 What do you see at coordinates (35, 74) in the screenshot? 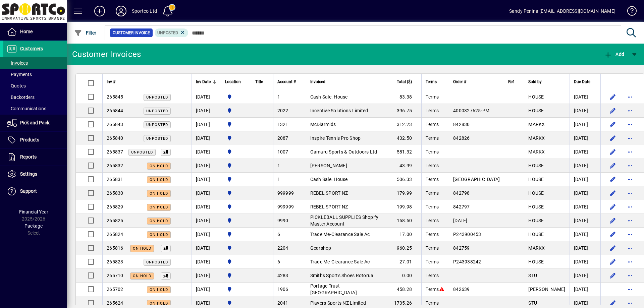
I see `a: Payments` at bounding box center [35, 74].